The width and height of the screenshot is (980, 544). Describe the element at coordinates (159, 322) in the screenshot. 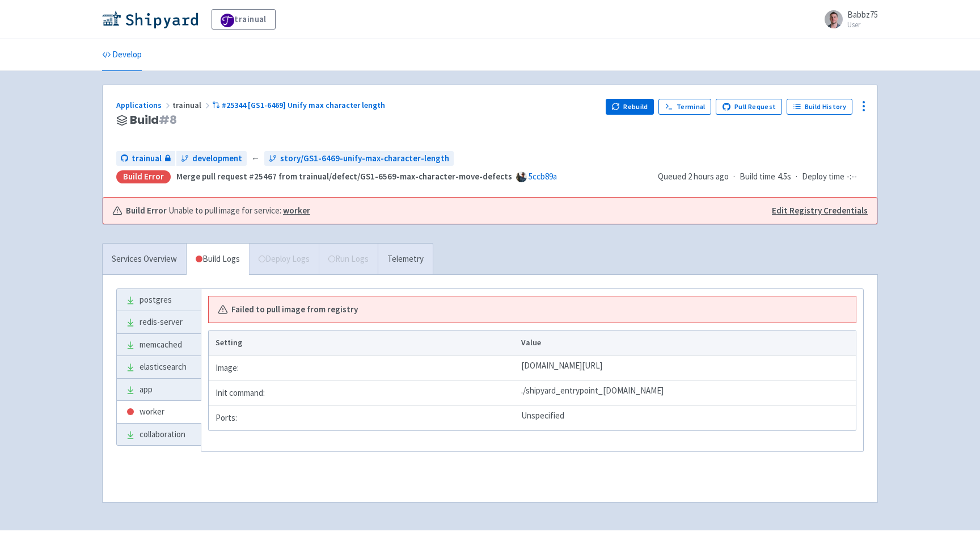

I see `a: redis-server` at that location.